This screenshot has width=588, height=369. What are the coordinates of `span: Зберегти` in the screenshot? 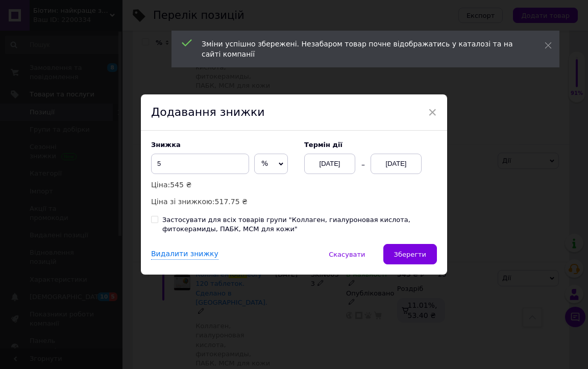 It's located at (410, 254).